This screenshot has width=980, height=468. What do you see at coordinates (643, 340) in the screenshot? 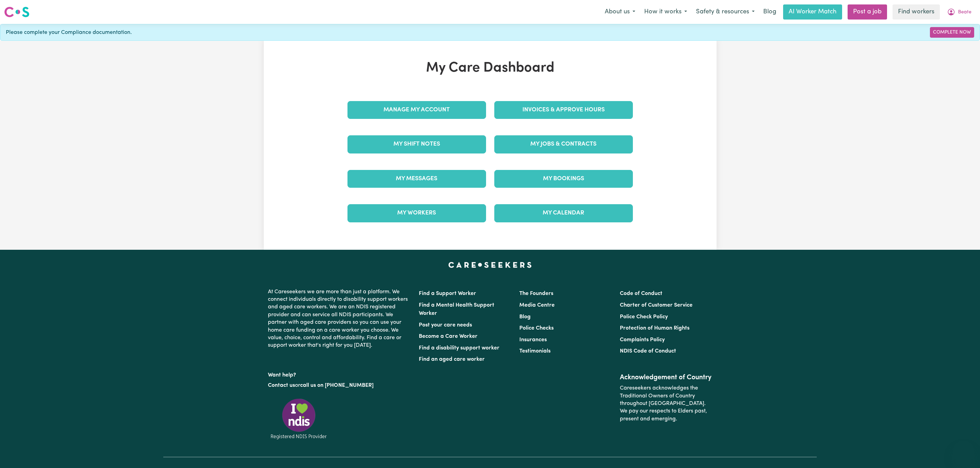
I see `a: Complaints Policy` at bounding box center [643, 340].